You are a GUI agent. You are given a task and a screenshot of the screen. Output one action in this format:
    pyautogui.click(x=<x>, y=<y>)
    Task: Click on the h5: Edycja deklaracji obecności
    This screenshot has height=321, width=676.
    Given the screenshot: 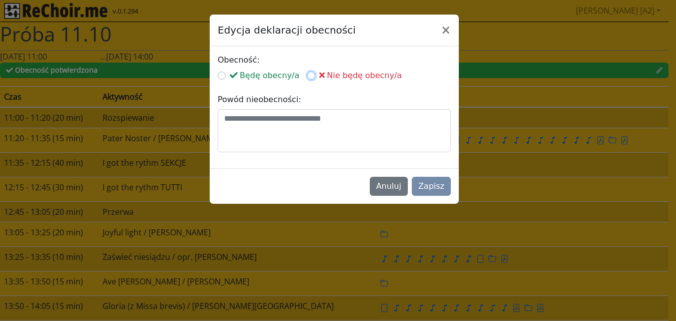 What is the action you would take?
    pyautogui.click(x=287, y=30)
    